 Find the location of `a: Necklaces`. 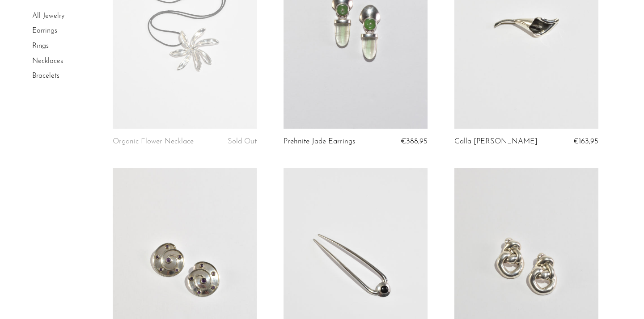

a: Necklaces is located at coordinates (48, 61).